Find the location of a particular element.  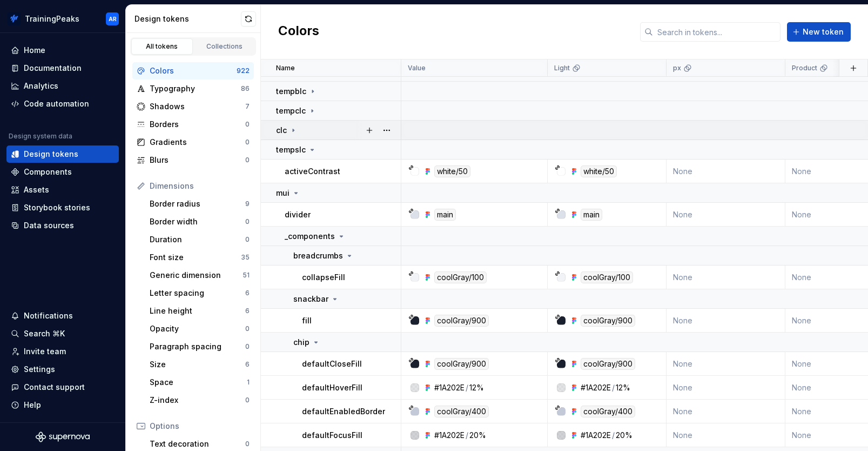

input: Search in tokens... is located at coordinates (717, 32).